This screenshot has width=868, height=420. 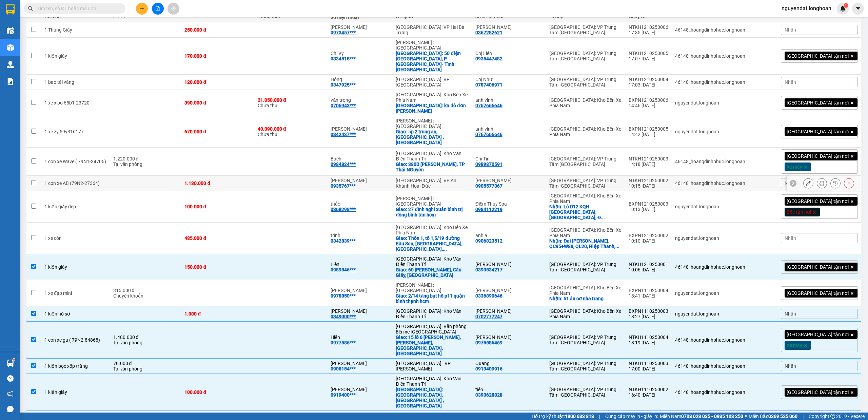 What do you see at coordinates (92, 8) in the screenshot?
I see `strong: PHIẾU DÁN LÊN HÀNG` at bounding box center [92, 8].